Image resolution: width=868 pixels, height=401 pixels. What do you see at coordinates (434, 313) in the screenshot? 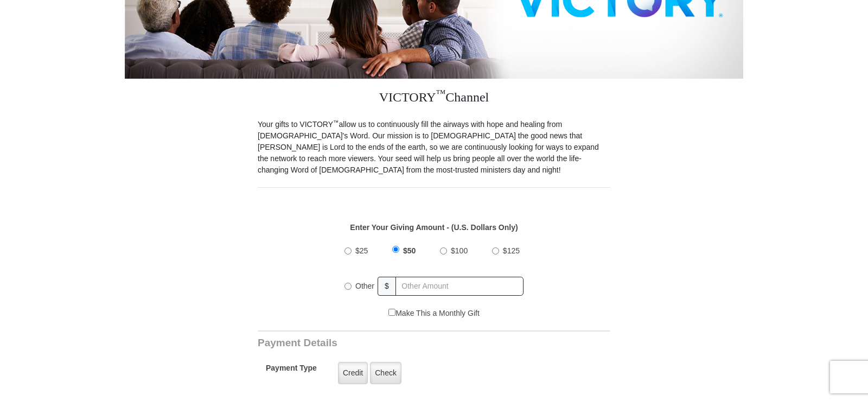
I see `label: Make This a Monthly Gift` at bounding box center [434, 313].